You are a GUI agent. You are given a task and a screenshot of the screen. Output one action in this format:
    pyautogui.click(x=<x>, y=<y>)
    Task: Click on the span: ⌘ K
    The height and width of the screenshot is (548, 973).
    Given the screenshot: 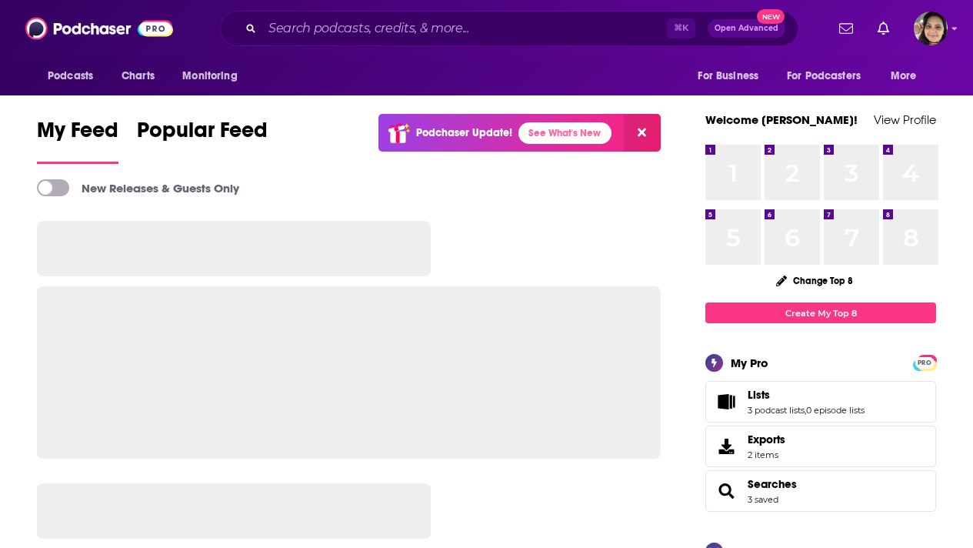 What is the action you would take?
    pyautogui.click(x=681, y=28)
    